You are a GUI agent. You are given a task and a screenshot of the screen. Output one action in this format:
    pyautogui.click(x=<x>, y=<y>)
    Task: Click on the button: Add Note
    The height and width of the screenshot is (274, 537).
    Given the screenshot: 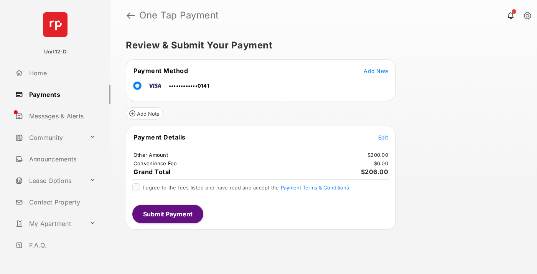 What is the action you would take?
    pyautogui.click(x=144, y=113)
    